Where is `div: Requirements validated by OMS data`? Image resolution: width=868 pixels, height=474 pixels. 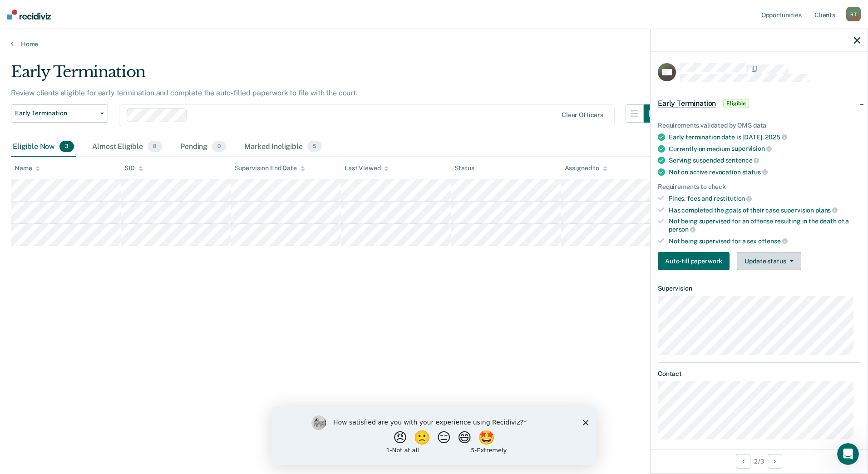
div: Requirements validated by OMS data is located at coordinates (759, 125).